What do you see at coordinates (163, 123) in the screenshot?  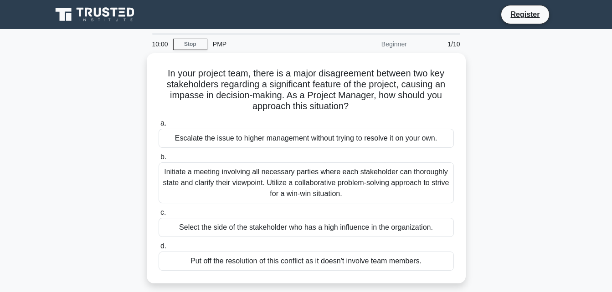 I see `span: a.` at bounding box center [163, 123].